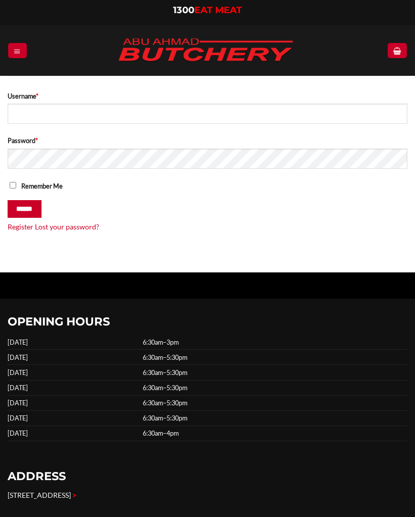 The width and height of the screenshot is (415, 517). Describe the element at coordinates (396, 50) in the screenshot. I see `a: View cart` at that location.